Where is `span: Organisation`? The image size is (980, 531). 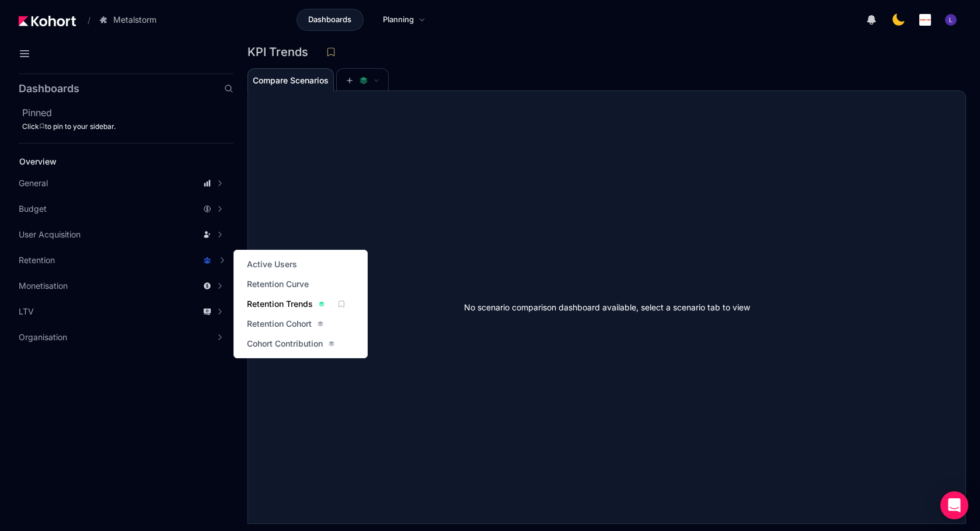 span: Organisation is located at coordinates (42, 337).